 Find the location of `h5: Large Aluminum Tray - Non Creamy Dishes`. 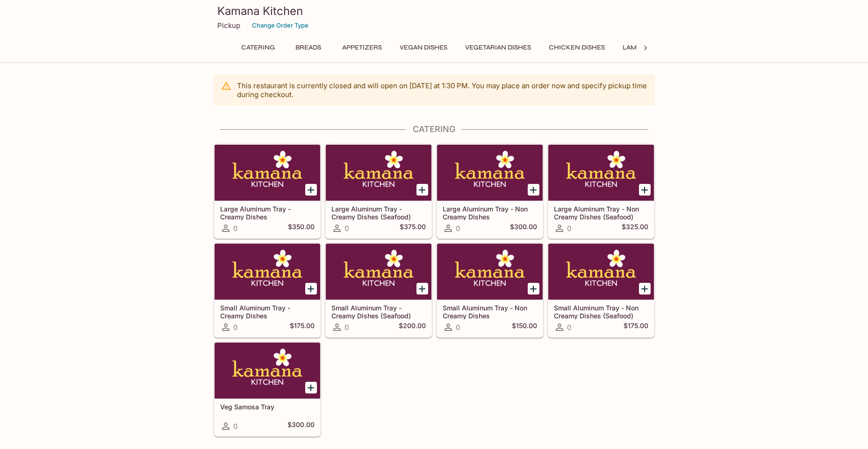

h5: Large Aluminum Tray - Non Creamy Dishes is located at coordinates (490, 212).